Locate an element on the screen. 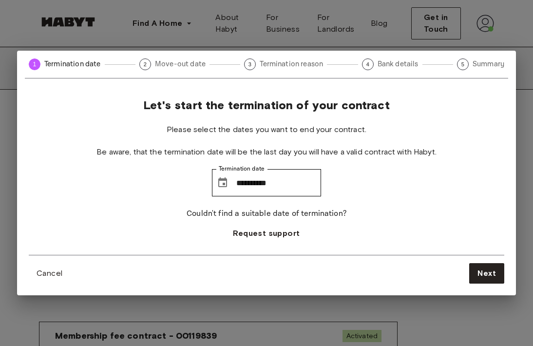 The width and height of the screenshot is (533, 346). button: Next is located at coordinates (487, 273).